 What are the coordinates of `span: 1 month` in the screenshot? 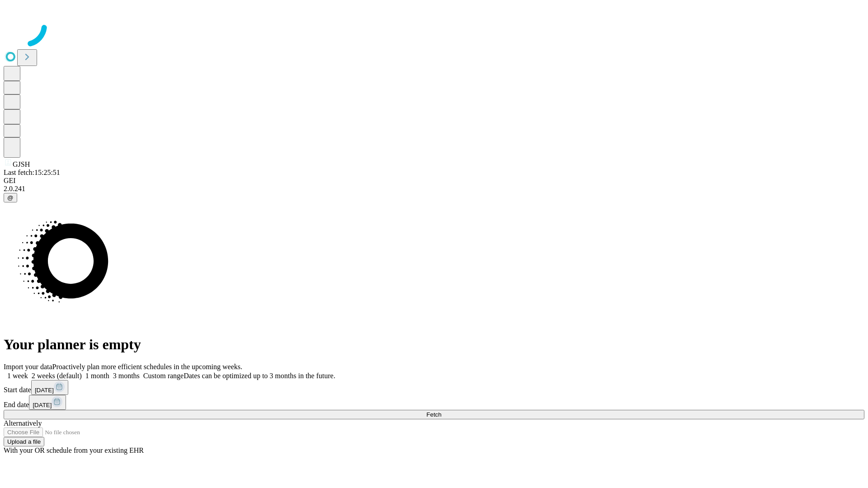 It's located at (98, 376).